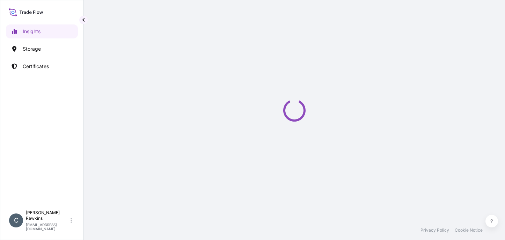 The image size is (505, 240). What do you see at coordinates (42, 66) in the screenshot?
I see `a: Certificates` at bounding box center [42, 66].